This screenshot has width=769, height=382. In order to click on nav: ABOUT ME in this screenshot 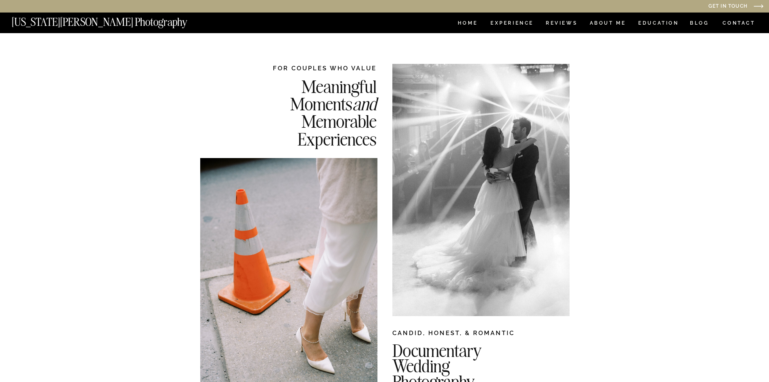, I will do `click(608, 24)`.